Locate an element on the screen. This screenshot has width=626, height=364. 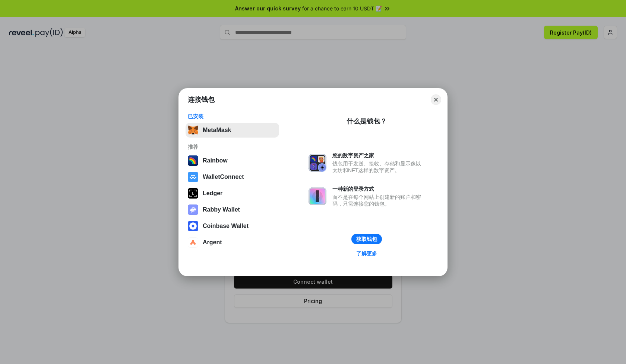
div: Rabby Wallet is located at coordinates (221, 210).